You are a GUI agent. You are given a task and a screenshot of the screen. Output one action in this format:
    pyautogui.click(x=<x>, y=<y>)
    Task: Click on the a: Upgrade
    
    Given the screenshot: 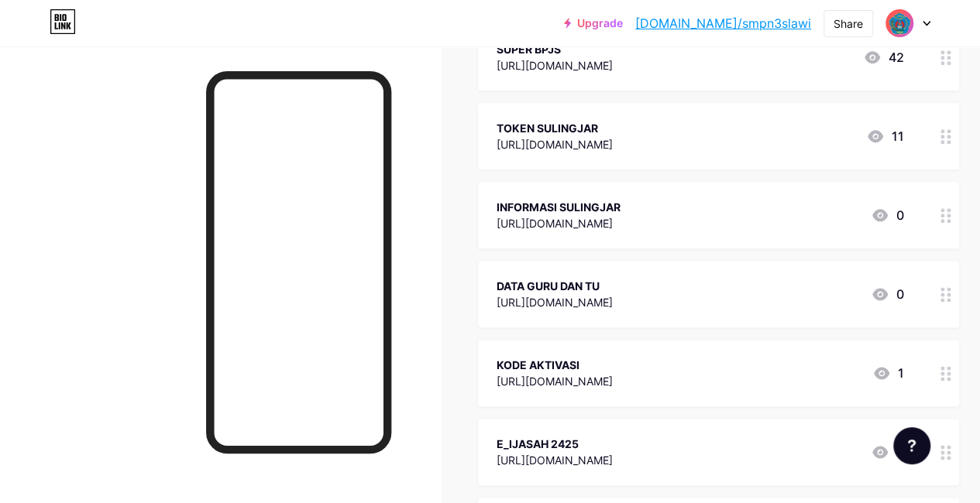 What is the action you would take?
    pyautogui.click(x=594, y=24)
    